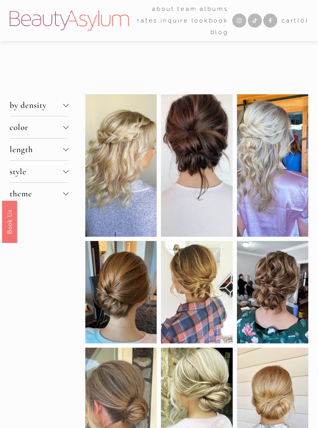 The height and width of the screenshot is (428, 318). Describe the element at coordinates (271, 21) in the screenshot. I see `a: Facebook` at that location.